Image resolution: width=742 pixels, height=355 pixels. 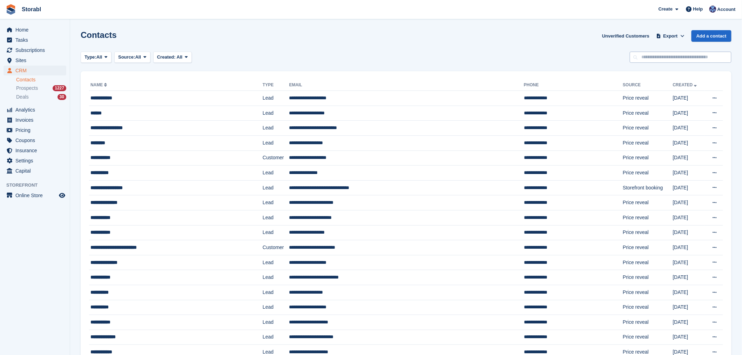 I want to click on button: Source: All, so click(x=132, y=57).